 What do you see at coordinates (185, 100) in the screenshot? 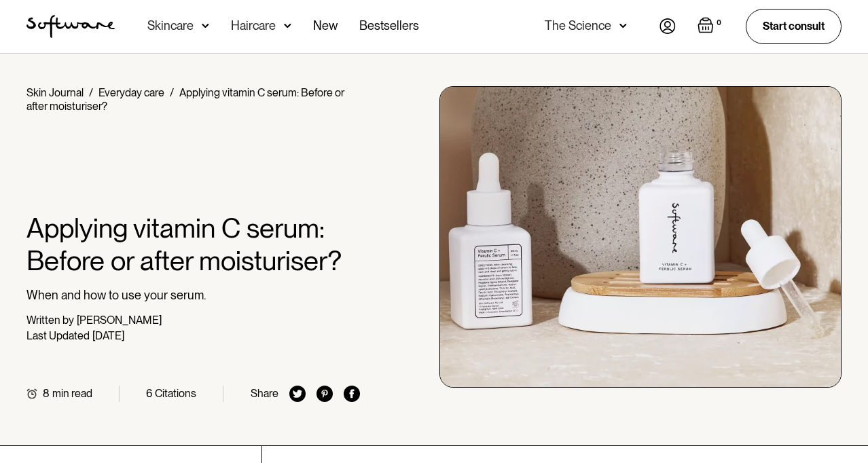
I see `div: Applying vitamin C serum: Before or after moisturiser?` at bounding box center [185, 100].